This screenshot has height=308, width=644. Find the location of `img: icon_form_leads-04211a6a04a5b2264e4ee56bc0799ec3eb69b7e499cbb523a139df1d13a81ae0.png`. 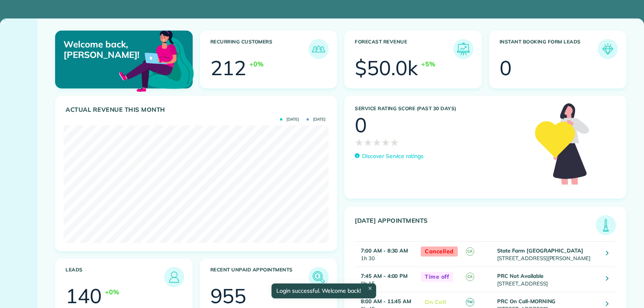

img: icon_form_leads-04211a6a04a5b2264e4ee56bc0799ec3eb69b7e499cbb523a139df1d13a81ae0.png is located at coordinates (608, 49).